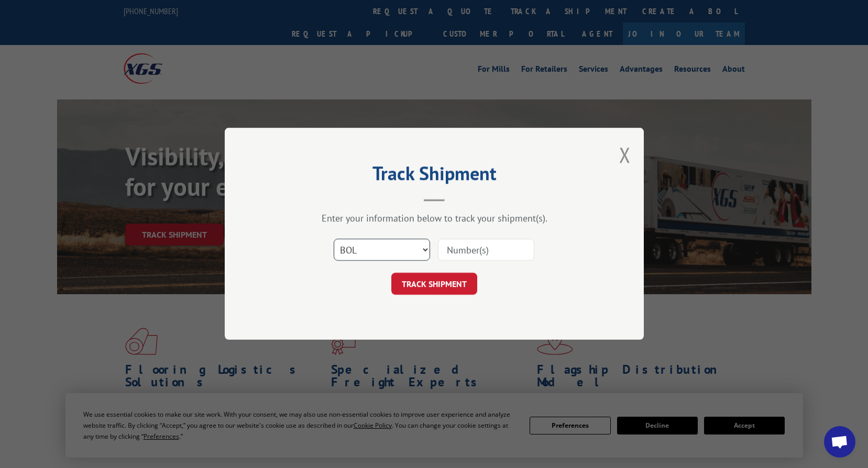 This screenshot has width=868, height=468. What do you see at coordinates (625, 154) in the screenshot?
I see `button: Close modal` at bounding box center [625, 154].